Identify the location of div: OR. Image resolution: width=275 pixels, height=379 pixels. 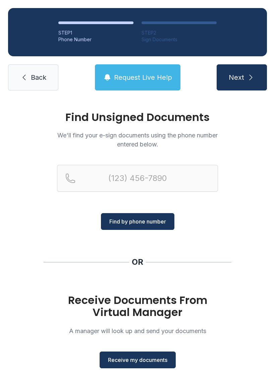
(137, 262).